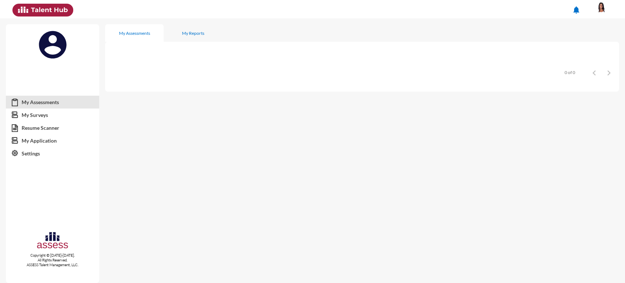 The image size is (625, 283). I want to click on div: My Assessments, so click(134, 33).